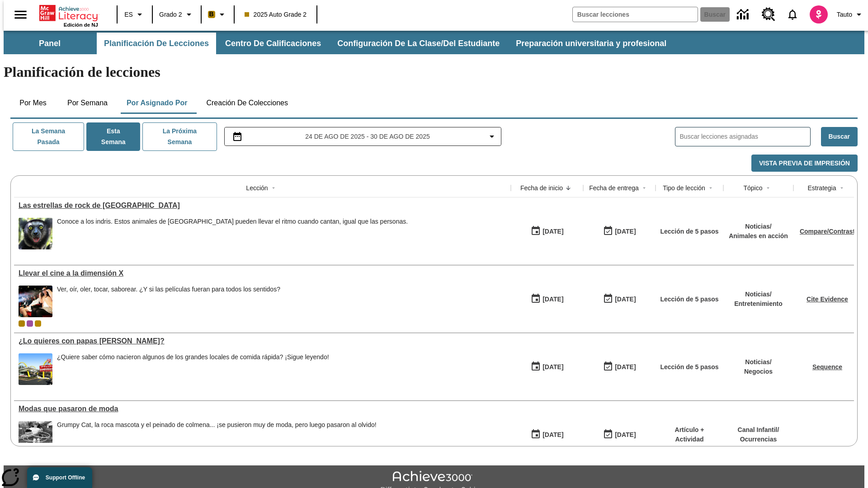 This screenshot has width=868, height=488. I want to click on button: Vista previa de impresión, so click(804, 163).